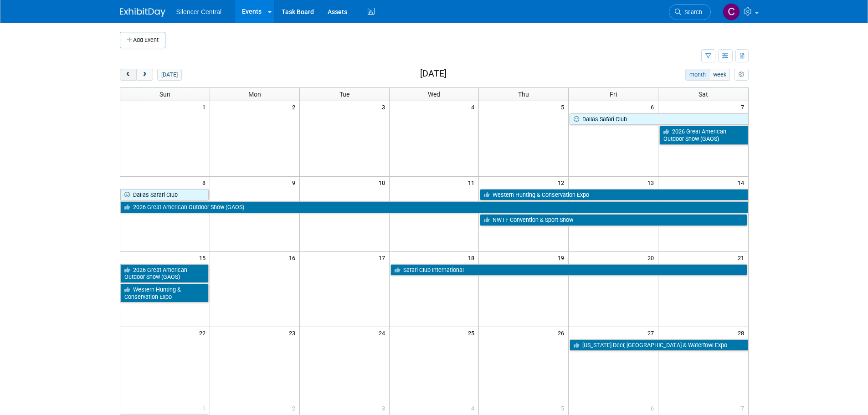 The image size is (868, 415). I want to click on button: week, so click(719, 75).